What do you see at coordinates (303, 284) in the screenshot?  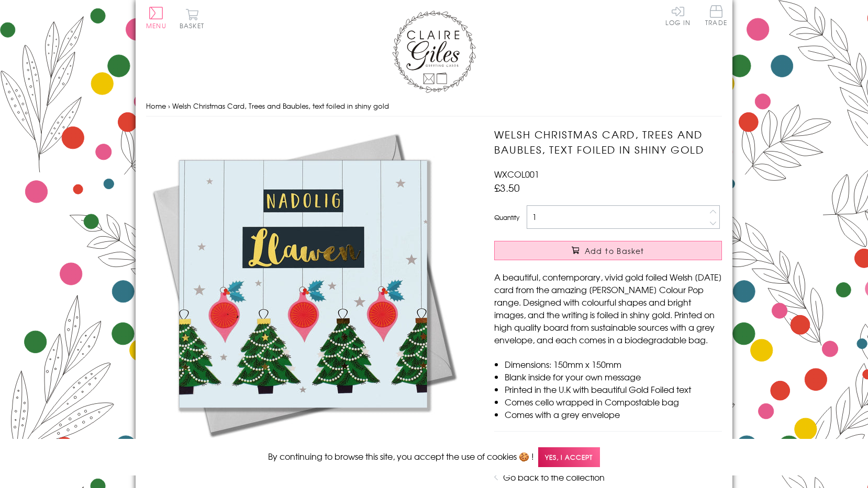 I see `img: Welsh Christmas Card, Trees and Baubles, text foiled in shiny gold` at bounding box center [303, 284].